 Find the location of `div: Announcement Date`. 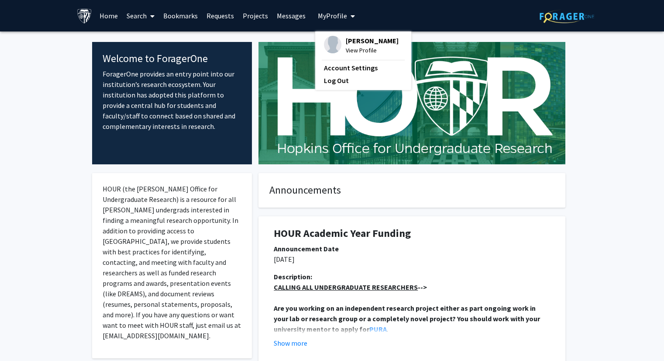

div: Announcement Date is located at coordinates (412, 248).